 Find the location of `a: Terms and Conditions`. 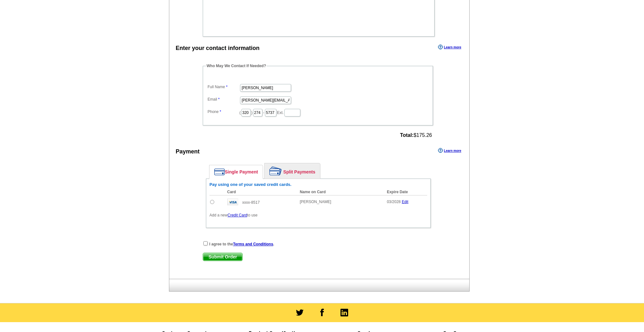

a: Terms and Conditions is located at coordinates (253, 244).